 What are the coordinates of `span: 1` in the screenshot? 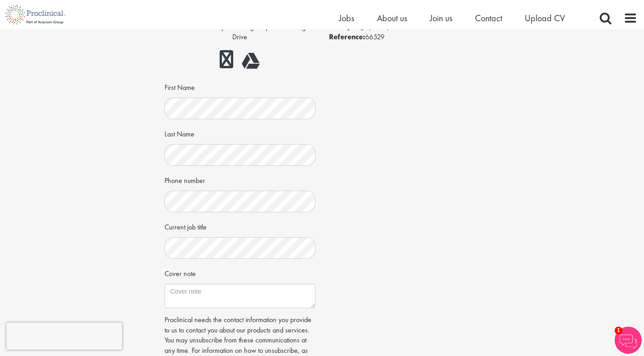 It's located at (618, 331).